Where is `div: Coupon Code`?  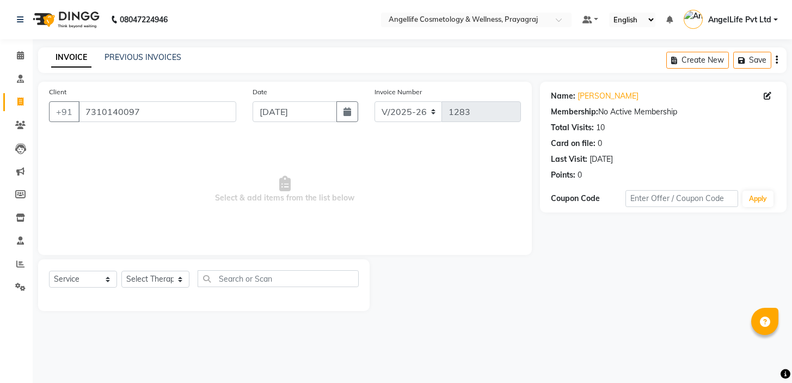 div: Coupon Code is located at coordinates (589, 198).